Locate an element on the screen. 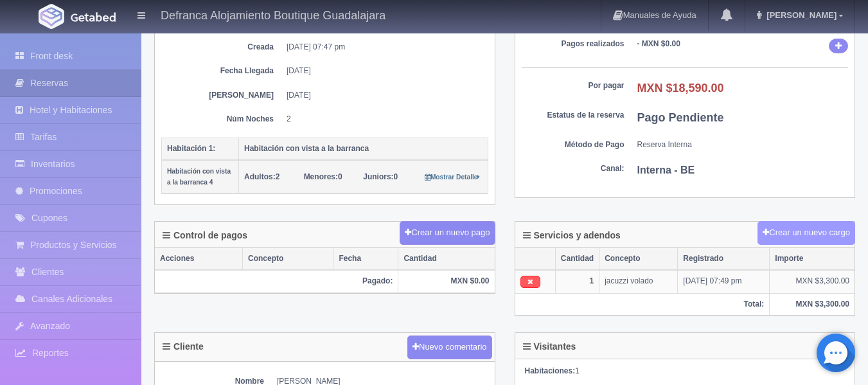 This screenshot has width=868, height=385. button: Crear un nuevo cargo is located at coordinates (807, 232).